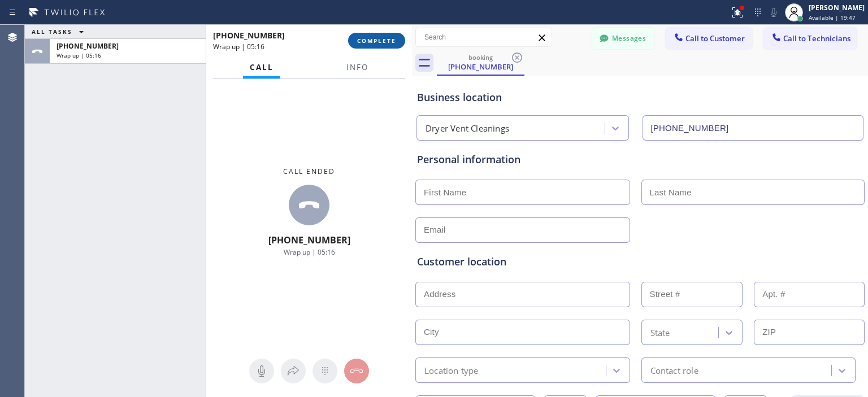 The height and width of the screenshot is (397, 868). What do you see at coordinates (356, 371) in the screenshot?
I see `button: Hang up` at bounding box center [356, 371].